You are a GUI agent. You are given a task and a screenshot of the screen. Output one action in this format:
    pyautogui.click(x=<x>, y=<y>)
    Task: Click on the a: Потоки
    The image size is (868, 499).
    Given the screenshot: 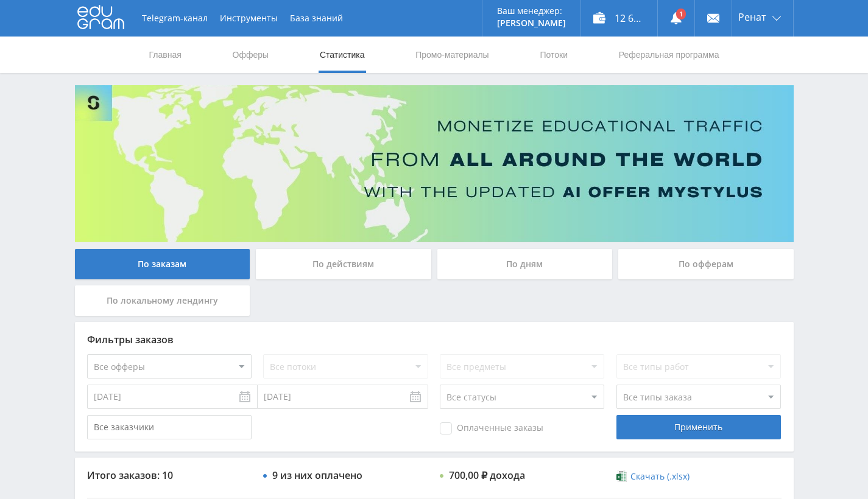 What is the action you would take?
    pyautogui.click(x=554, y=55)
    